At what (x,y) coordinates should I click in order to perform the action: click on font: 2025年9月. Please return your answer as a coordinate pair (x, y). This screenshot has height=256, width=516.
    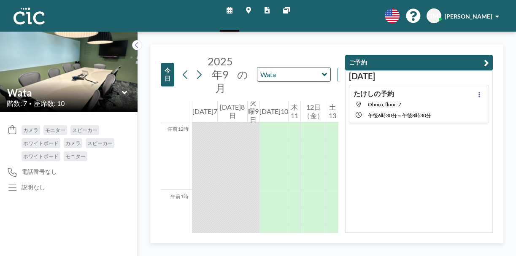
    Looking at the image, I should click on (220, 74).